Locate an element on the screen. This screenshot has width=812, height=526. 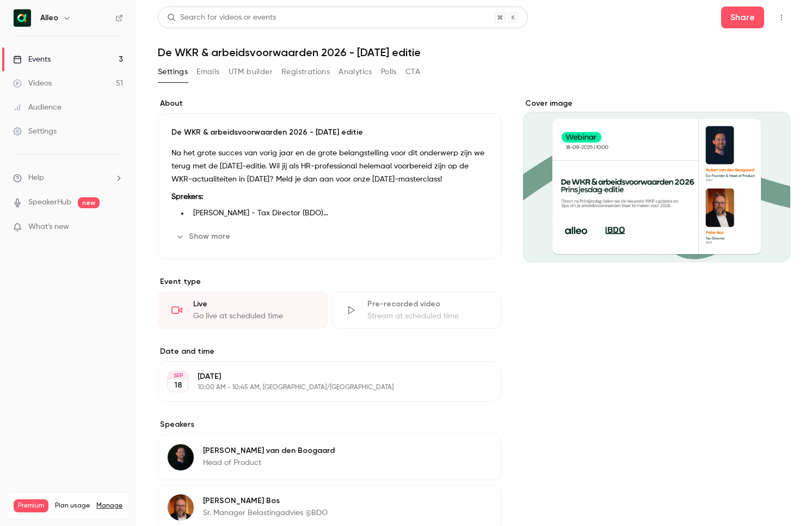
div: Audience is located at coordinates (37, 107).